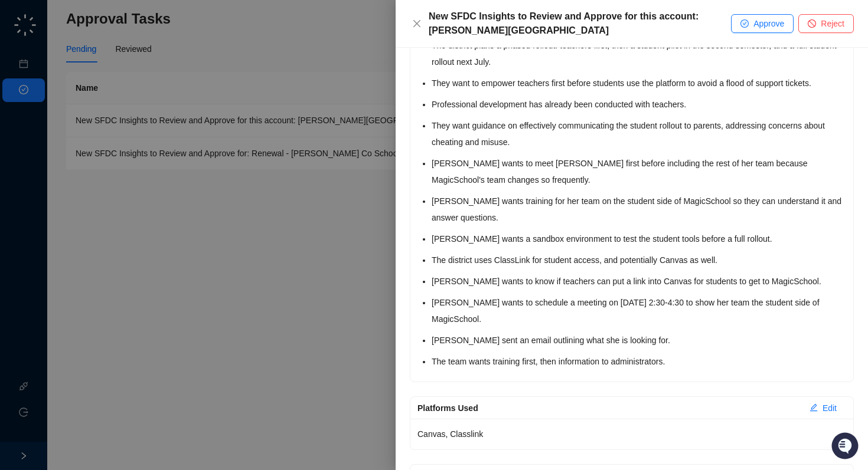 The height and width of the screenshot is (470, 868). What do you see at coordinates (638, 104) in the screenshot?
I see `li: Professional development has already been conducted with teachers.` at bounding box center [638, 104].